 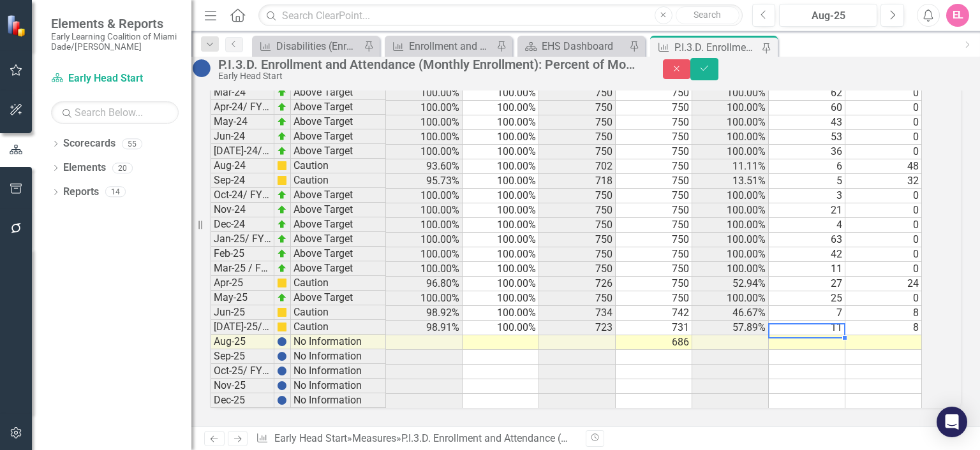 I want to click on td: 7, so click(x=807, y=313).